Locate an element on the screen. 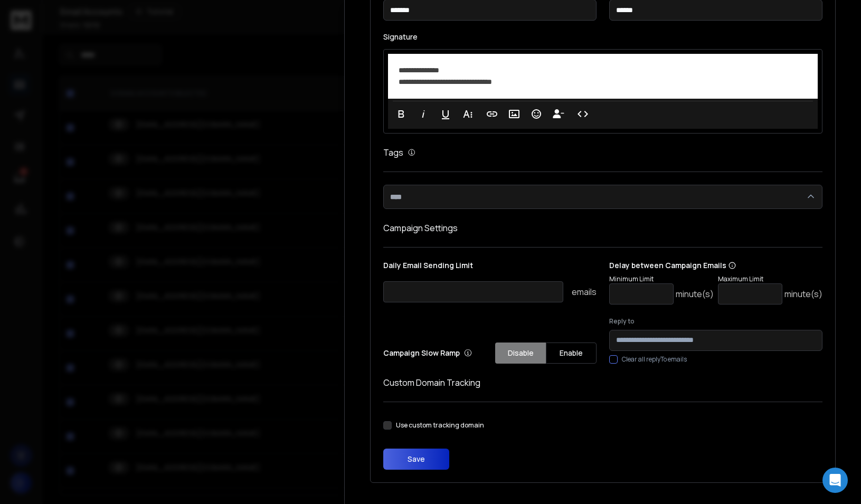 This screenshot has width=861, height=504. h1: Campaign Settings is located at coordinates (603, 228).